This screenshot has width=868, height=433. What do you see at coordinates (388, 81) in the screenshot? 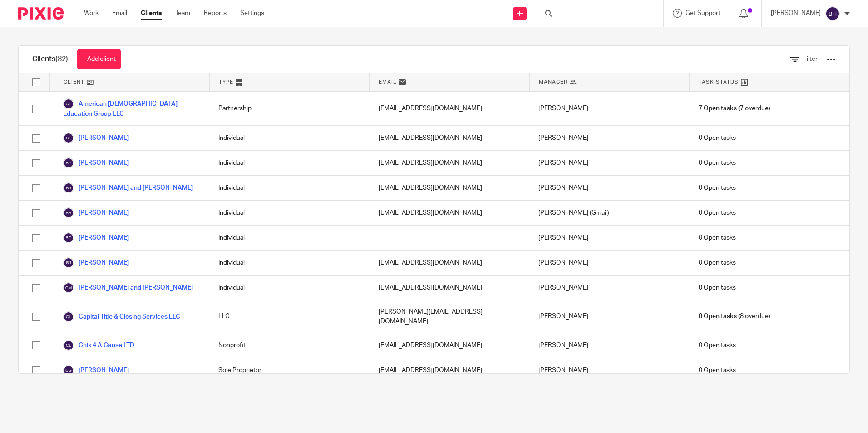
I see `span: Email` at bounding box center [388, 81].